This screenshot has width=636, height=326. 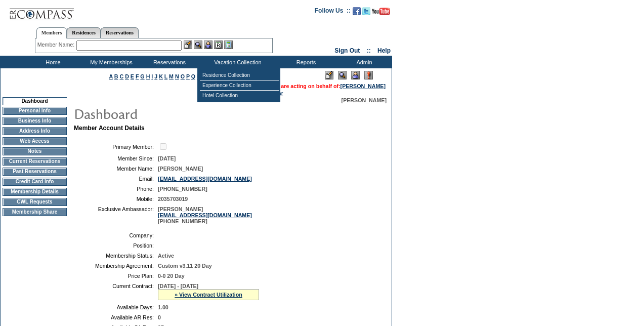 I want to click on a: E, so click(x=132, y=76).